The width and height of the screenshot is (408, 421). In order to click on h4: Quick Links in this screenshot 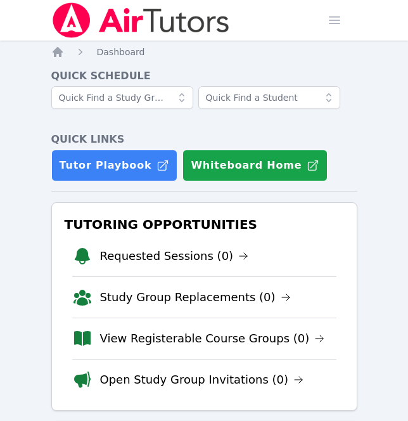, I will do `click(204, 140)`.